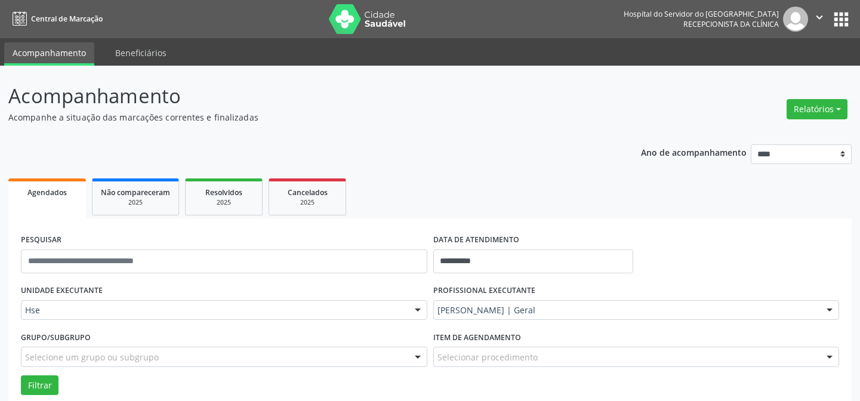 The height and width of the screenshot is (401, 860). What do you see at coordinates (141, 53) in the screenshot?
I see `a: Beneficiários` at bounding box center [141, 53].